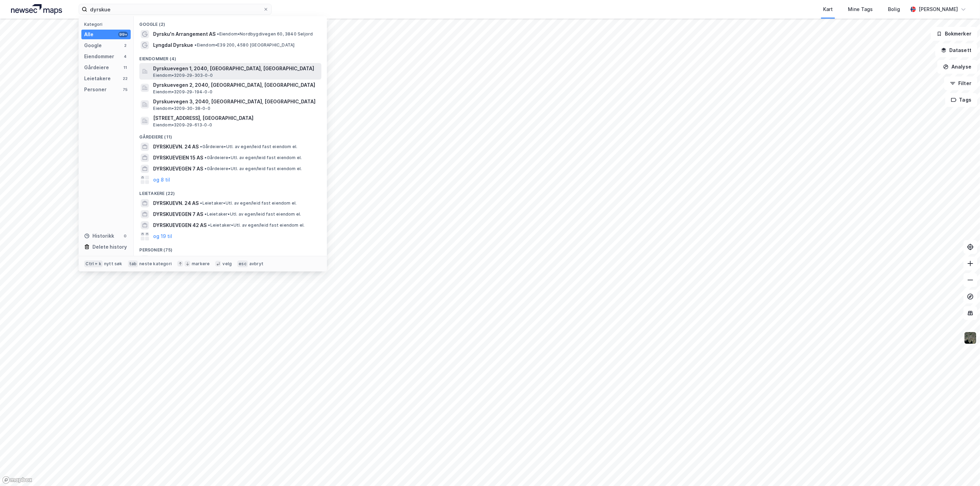 This screenshot has height=486, width=980. What do you see at coordinates (125, 56) in the screenshot?
I see `div: 4` at bounding box center [125, 56].